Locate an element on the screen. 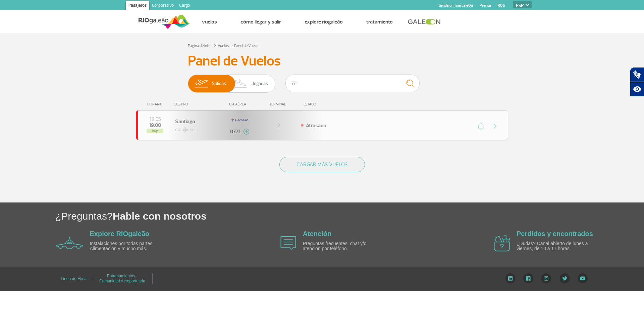  a: Tratamiento is located at coordinates (380, 22).